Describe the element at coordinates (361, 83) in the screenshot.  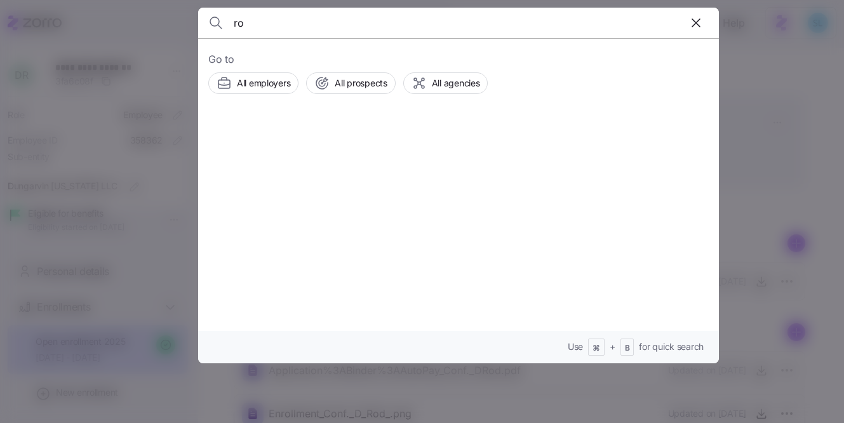
I see `span: All prospects` at that location.